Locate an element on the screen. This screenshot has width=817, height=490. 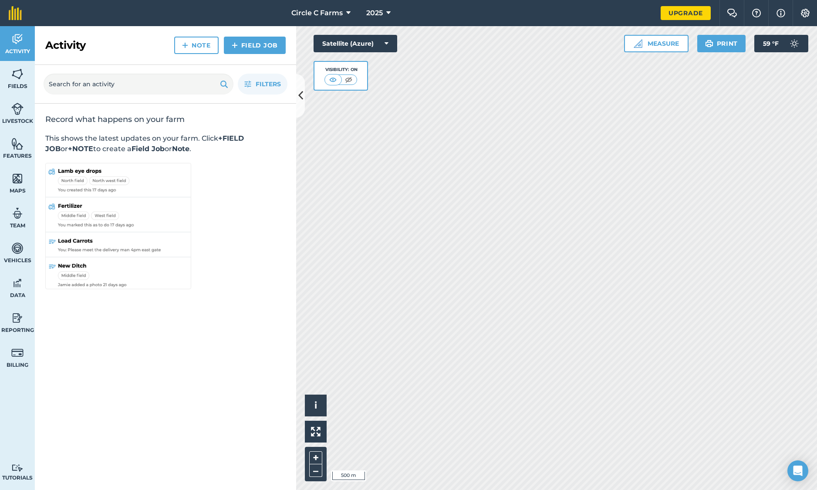
button: 59 °F is located at coordinates (782, 44).